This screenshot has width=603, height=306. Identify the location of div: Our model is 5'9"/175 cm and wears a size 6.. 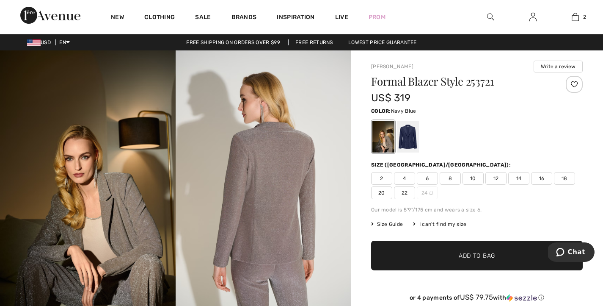
(477, 210).